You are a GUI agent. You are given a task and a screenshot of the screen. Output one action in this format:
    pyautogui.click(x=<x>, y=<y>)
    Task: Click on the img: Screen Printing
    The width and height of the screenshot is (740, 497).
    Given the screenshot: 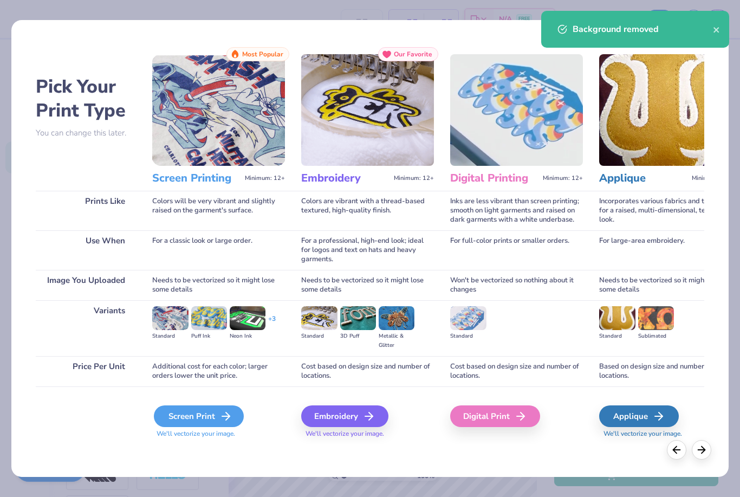 What is the action you would take?
    pyautogui.click(x=218, y=110)
    